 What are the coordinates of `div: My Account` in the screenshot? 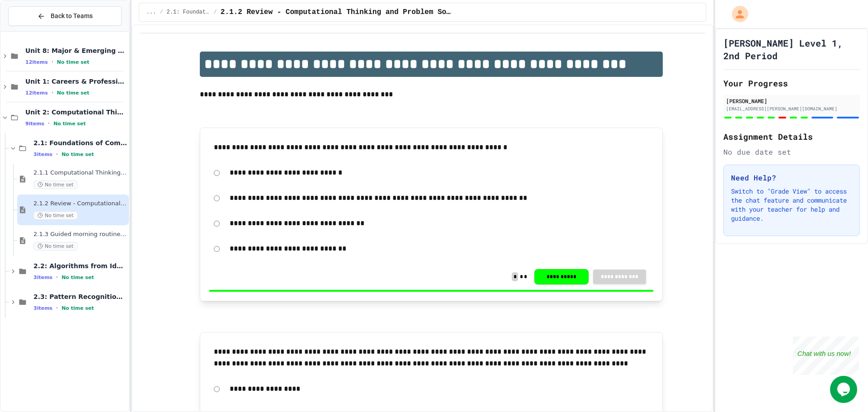 It's located at (736, 14).